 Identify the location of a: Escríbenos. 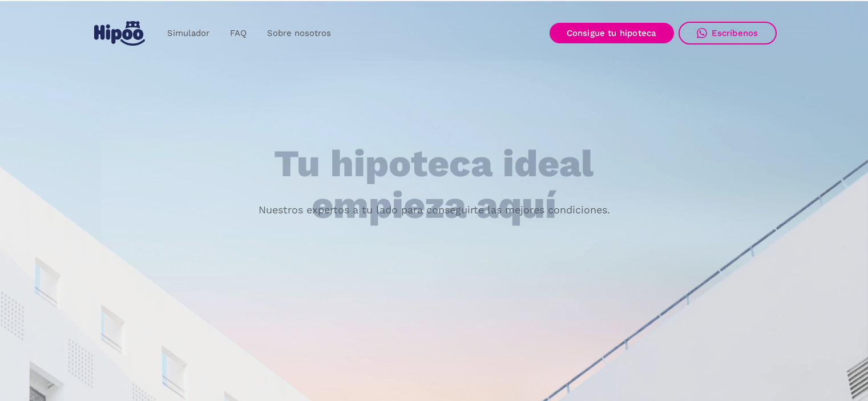
(727, 33).